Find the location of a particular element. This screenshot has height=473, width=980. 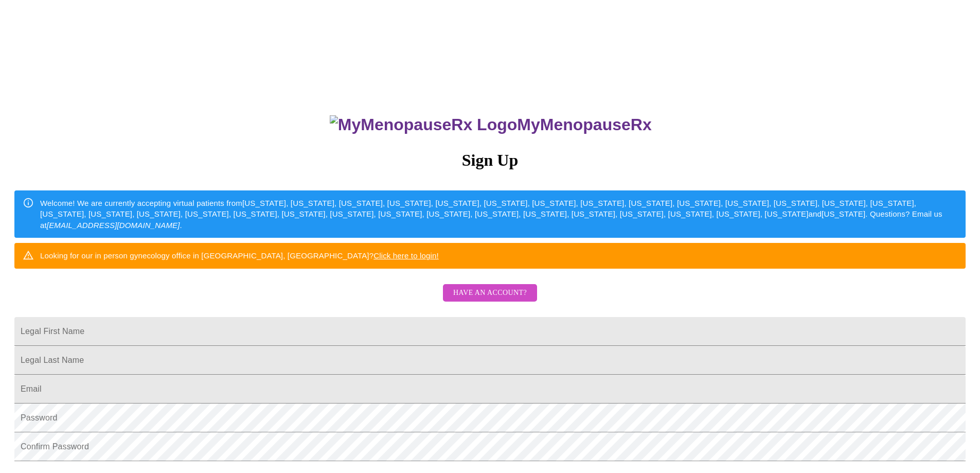

a: Have an account? is located at coordinates (490, 299).